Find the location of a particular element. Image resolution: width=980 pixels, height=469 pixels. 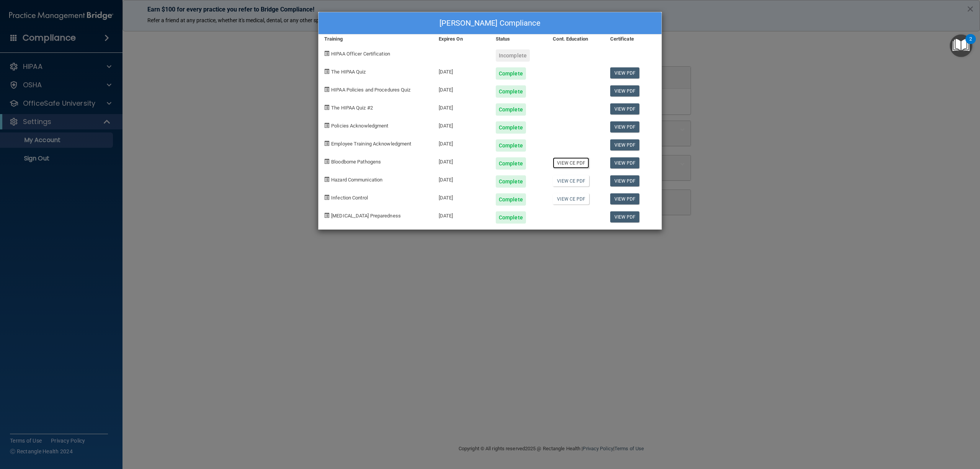

div: Training is located at coordinates (376, 39).